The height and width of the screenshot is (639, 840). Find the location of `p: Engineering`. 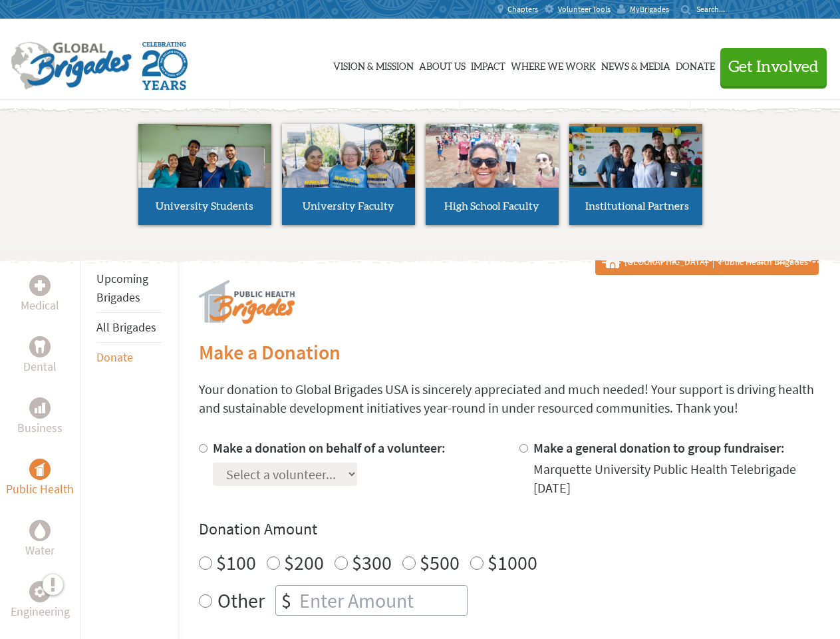

p: Engineering is located at coordinates (40, 611).